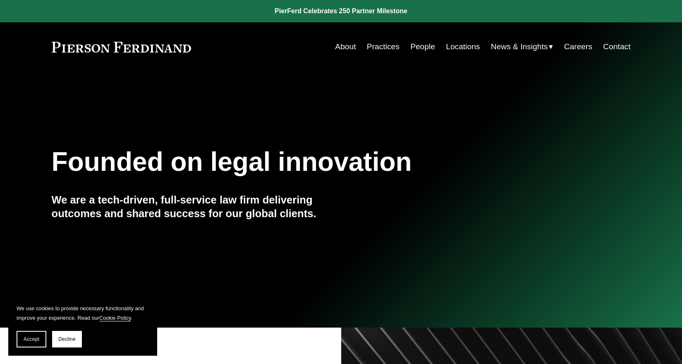  I want to click on a: folder dropdown, so click(522, 47).